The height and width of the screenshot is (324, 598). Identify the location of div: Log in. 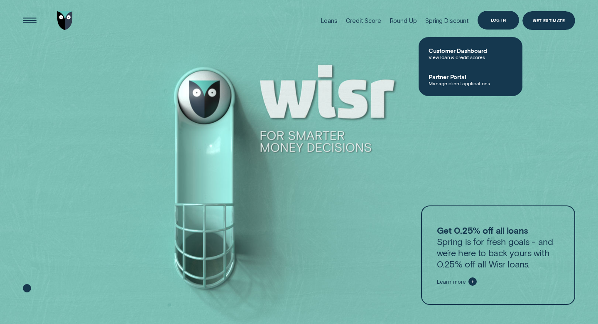
(498, 20).